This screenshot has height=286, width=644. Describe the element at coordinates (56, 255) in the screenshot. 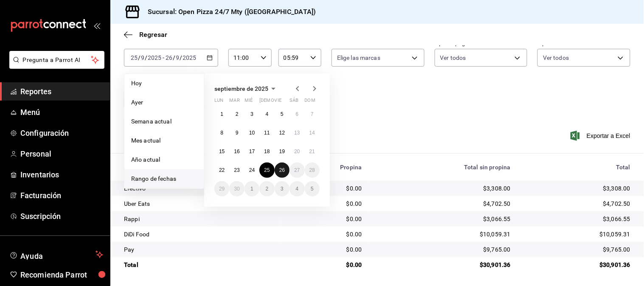

I see `span: Ayuda` at that location.